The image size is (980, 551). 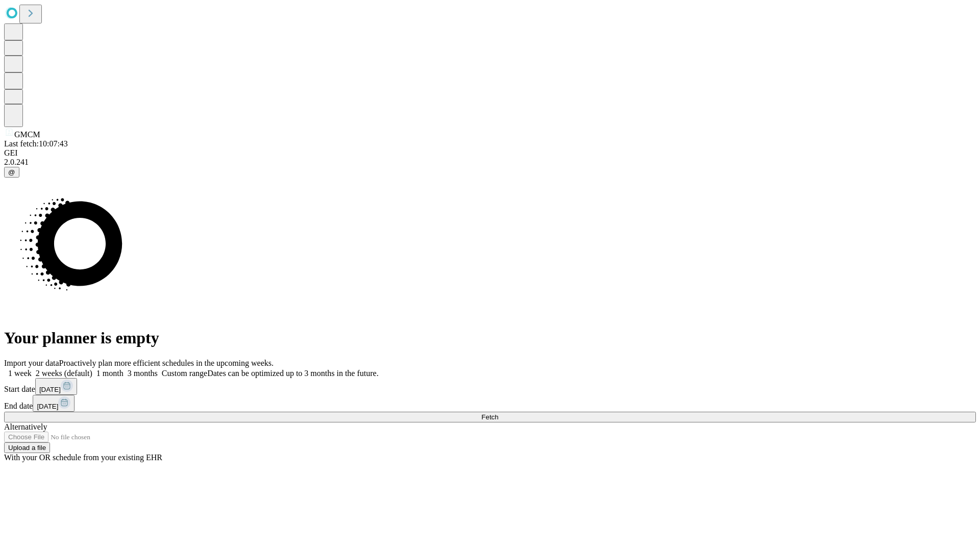 I want to click on span: Last fetch: 10:07:43, so click(x=35, y=144).